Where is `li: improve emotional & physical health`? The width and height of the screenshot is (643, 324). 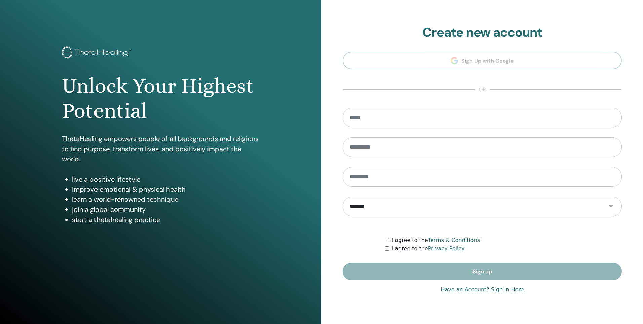
li: improve emotional & physical health is located at coordinates (166, 189).